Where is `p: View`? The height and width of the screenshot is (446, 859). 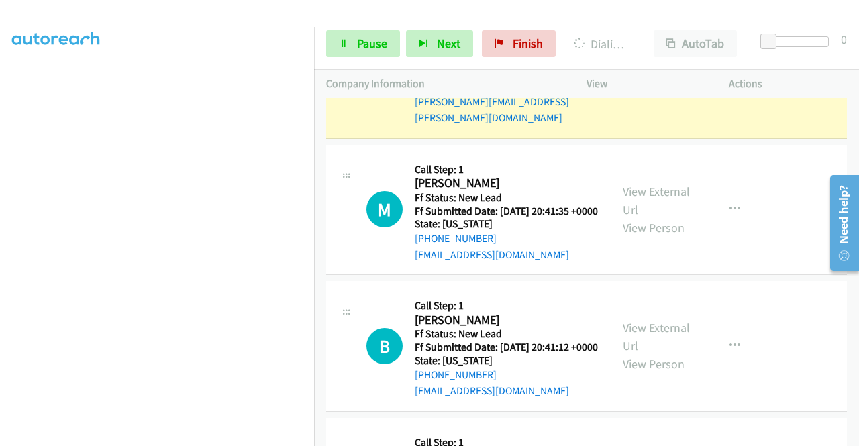 p: View is located at coordinates (645, 84).